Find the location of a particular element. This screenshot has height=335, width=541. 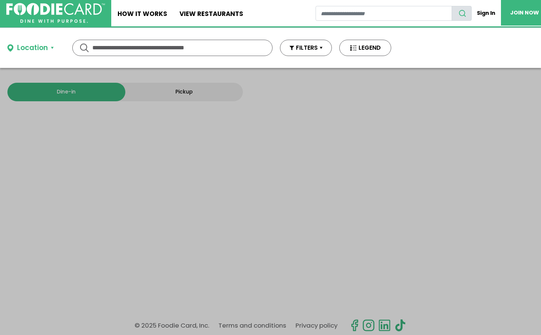

button: Location is located at coordinates (30, 48).